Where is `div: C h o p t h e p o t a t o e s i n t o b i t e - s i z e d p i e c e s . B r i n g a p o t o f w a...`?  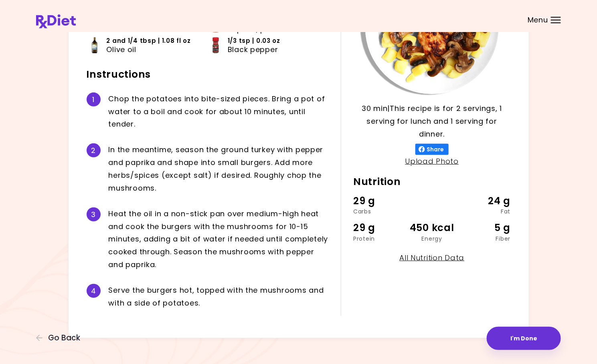 div: C h o p t h e p o t a t o e s i n t o b i t e - s i z e d p i e c e s . B r i n g a p o t o f w a... is located at coordinates (219, 112).